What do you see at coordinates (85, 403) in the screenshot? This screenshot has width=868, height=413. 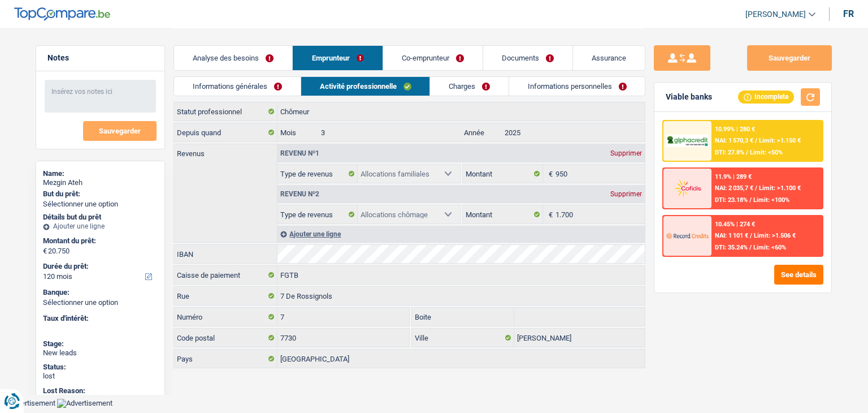 I see `img: Advertisement` at bounding box center [85, 403].